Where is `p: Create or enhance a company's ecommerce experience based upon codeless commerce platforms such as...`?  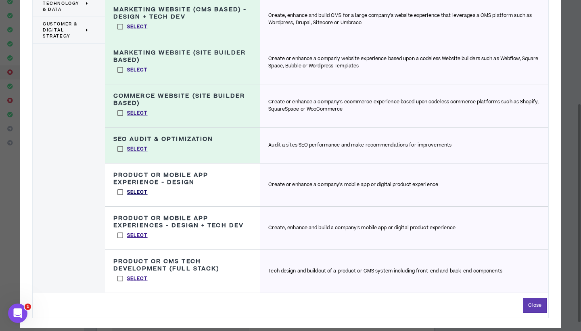 p: Create or enhance a company's ecommerce experience based upon codeless commerce platforms such as... is located at coordinates (404, 106).